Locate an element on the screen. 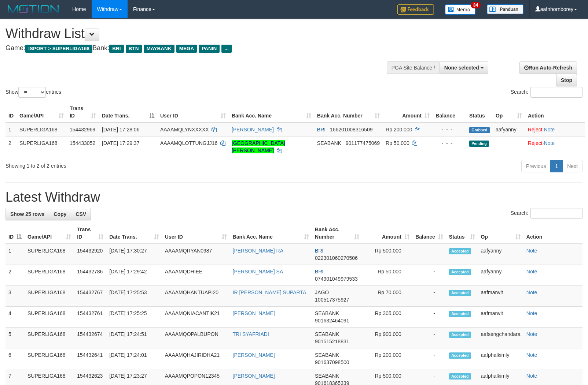  td: 1 is located at coordinates (11, 130).